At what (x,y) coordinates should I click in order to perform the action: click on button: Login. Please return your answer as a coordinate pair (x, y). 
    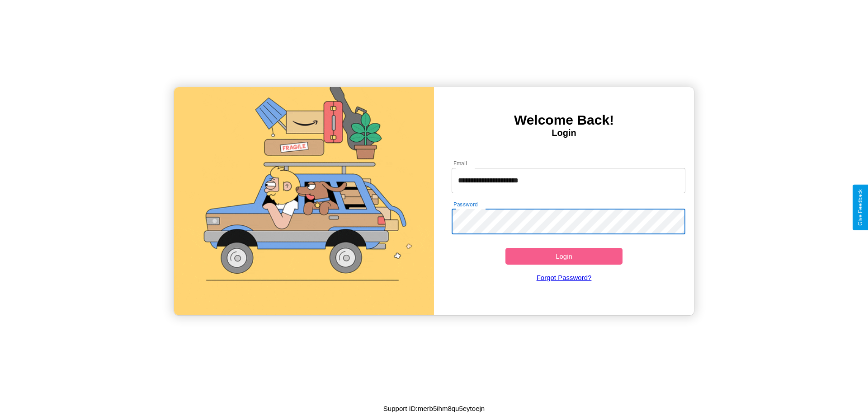
    Looking at the image, I should click on (564, 256).